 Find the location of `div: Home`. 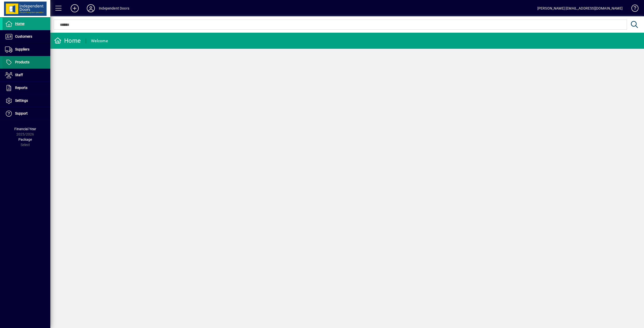

div: Home is located at coordinates (68, 41).